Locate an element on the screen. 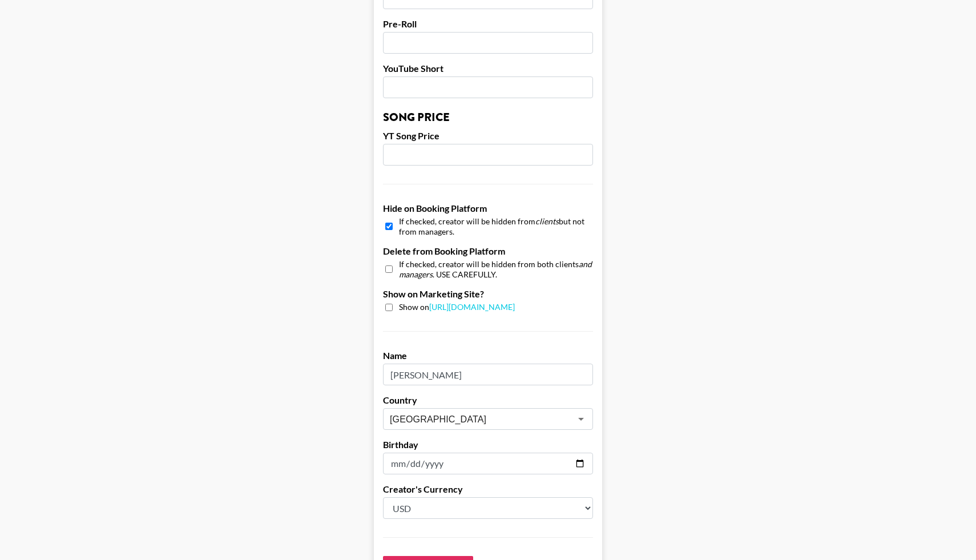 This screenshot has width=976, height=560. em: and managers is located at coordinates (495, 269).